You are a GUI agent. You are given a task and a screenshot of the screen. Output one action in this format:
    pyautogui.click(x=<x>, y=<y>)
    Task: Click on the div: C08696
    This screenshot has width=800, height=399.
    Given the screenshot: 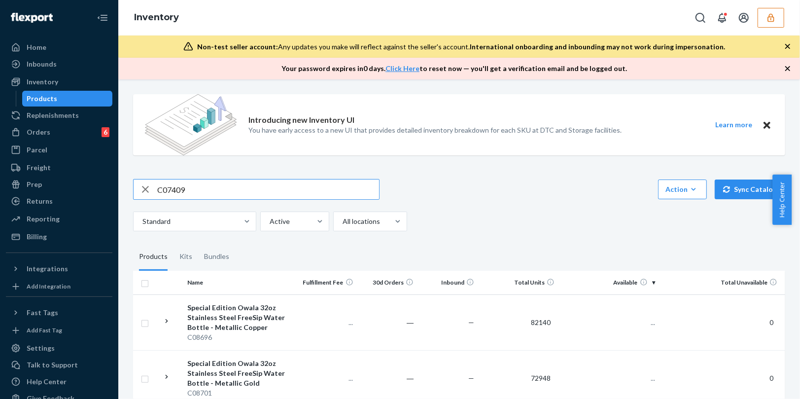 What is the action you would take?
    pyautogui.click(x=240, y=337)
    